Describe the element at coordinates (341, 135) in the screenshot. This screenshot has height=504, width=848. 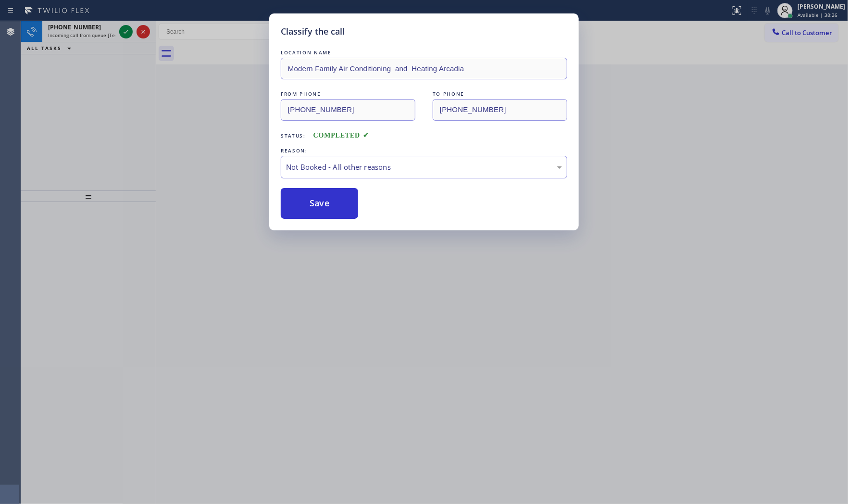
I see `span: COMPLETED` at that location.